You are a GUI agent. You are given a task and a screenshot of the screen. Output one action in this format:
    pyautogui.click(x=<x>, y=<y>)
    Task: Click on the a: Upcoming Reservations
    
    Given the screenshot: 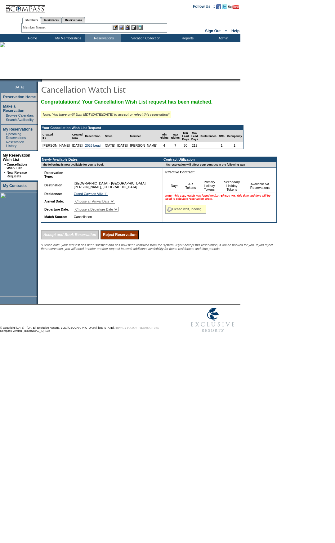 What is the action you would take?
    pyautogui.click(x=16, y=136)
    